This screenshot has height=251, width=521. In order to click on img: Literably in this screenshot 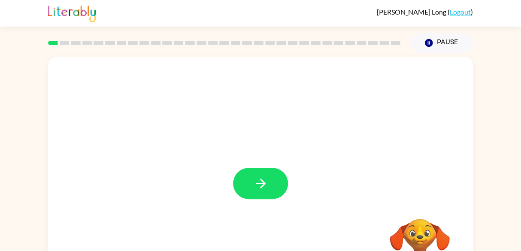, I will do `click(72, 13)`.